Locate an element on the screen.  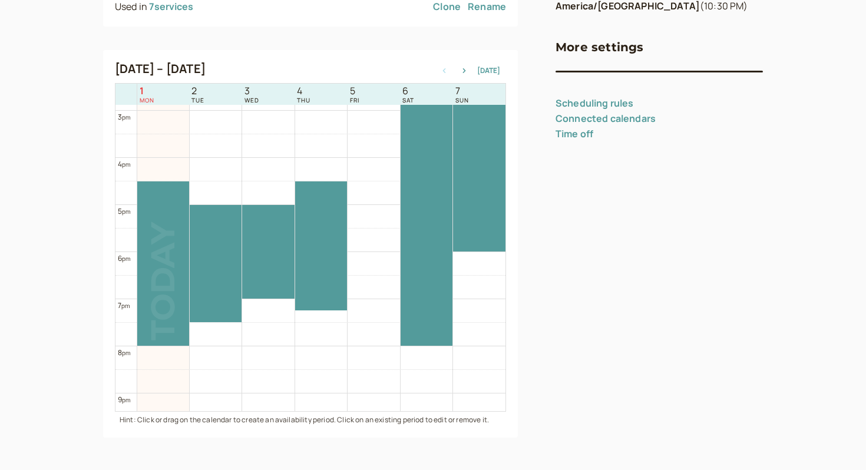
h3: More settings is located at coordinates (599, 47).